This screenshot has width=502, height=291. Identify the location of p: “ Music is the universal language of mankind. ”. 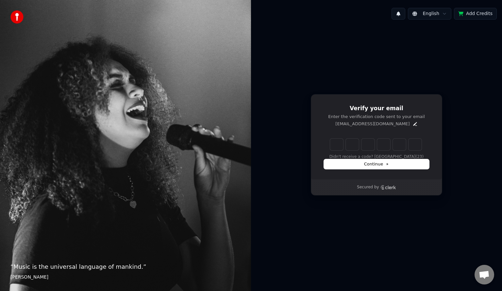
(126, 267).